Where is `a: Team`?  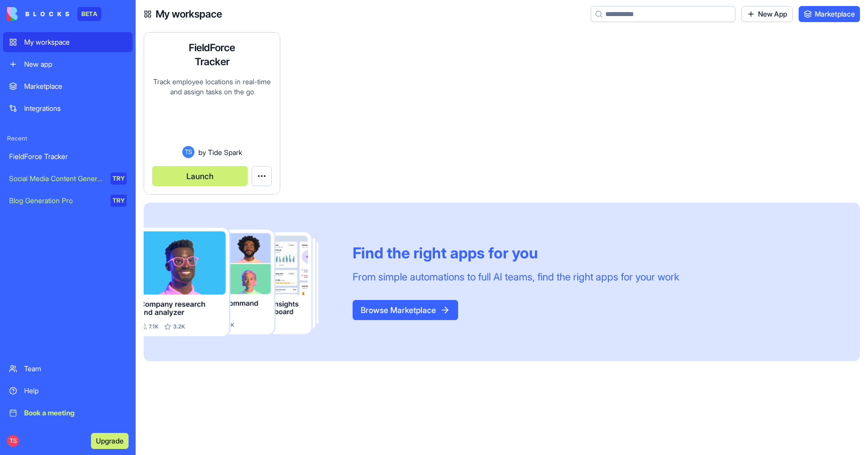
a: Team is located at coordinates (68, 369).